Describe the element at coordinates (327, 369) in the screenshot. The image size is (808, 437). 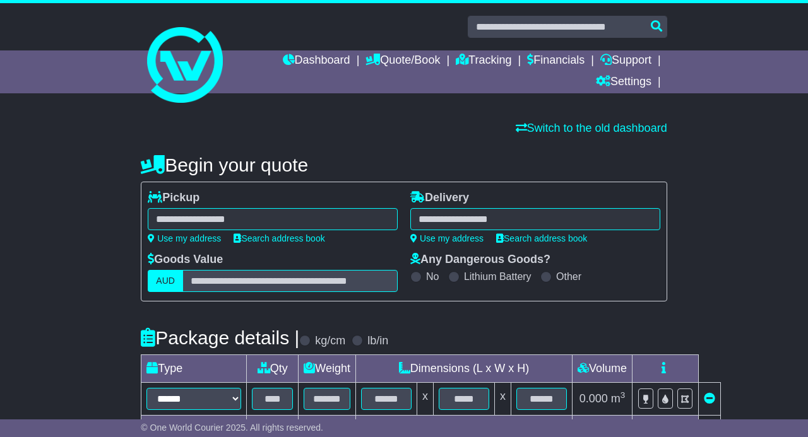
I see `td: Weight` at that location.